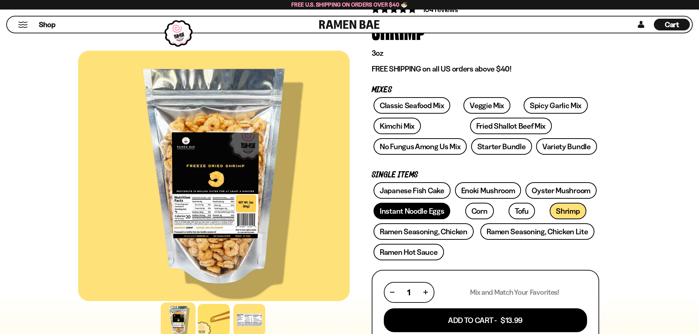 This screenshot has width=699, height=334. I want to click on a: Shop, so click(47, 25).